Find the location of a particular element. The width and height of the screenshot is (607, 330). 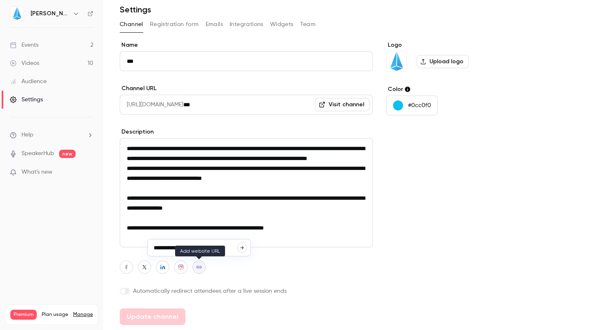

button: #0cc0f0 is located at coordinates (412, 105).